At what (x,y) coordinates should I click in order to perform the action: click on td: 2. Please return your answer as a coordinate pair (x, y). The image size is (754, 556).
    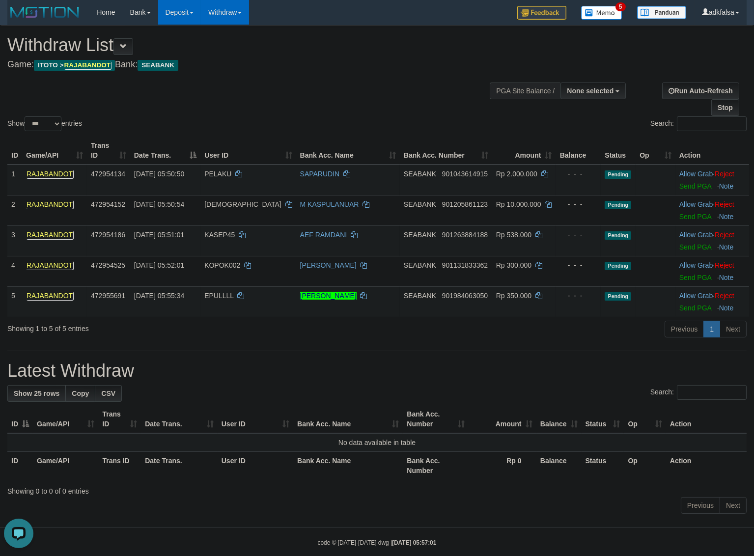
    Looking at the image, I should click on (15, 210).